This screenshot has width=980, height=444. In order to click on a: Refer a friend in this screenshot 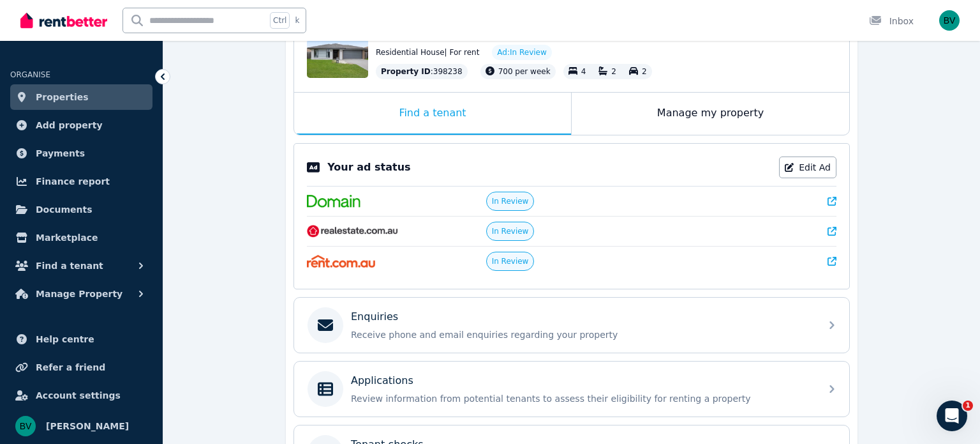, I will do `click(81, 367)`.